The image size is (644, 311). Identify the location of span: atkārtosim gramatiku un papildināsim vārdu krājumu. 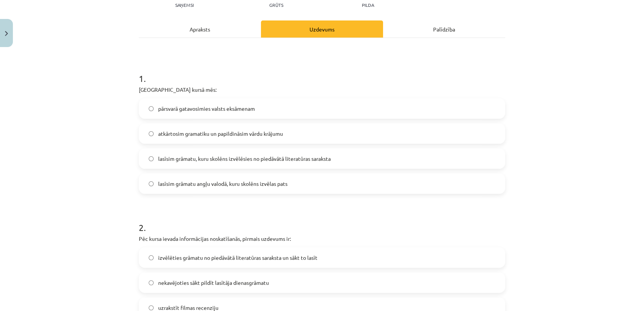
(220, 133).